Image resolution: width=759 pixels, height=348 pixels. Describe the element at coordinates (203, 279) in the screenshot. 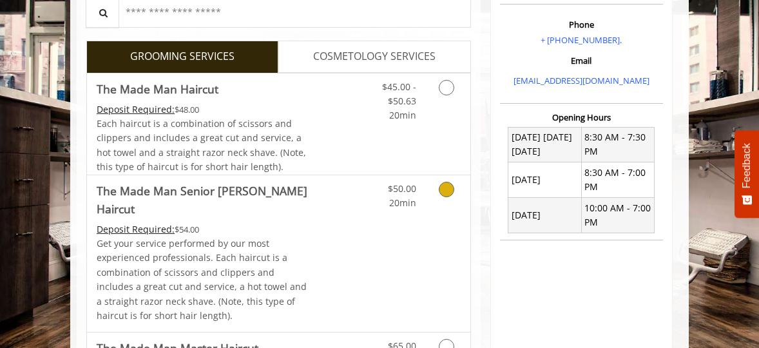

I see `p: Get your service performed by our most experienced professionals. Each haircut is a combination o...` at that location.